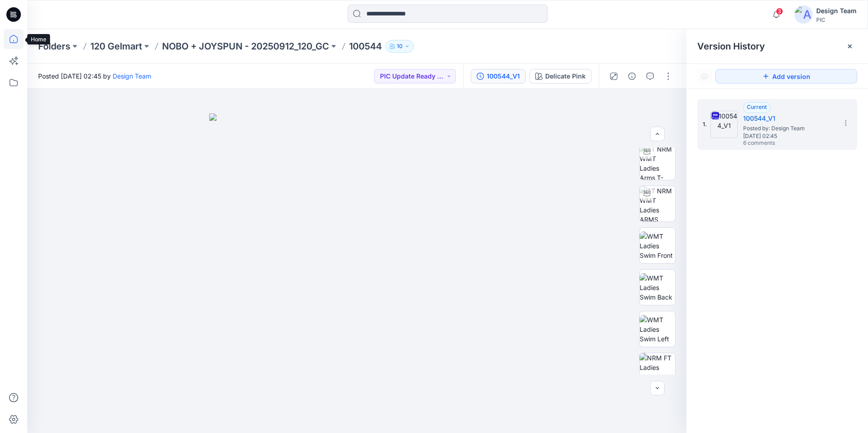 The height and width of the screenshot is (433, 868). I want to click on button: Add version, so click(787, 76).